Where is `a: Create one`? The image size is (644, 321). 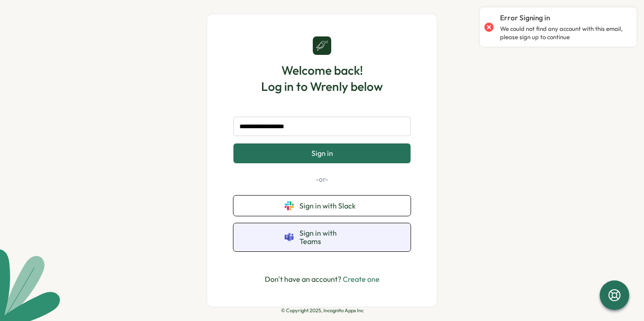 a: Create one is located at coordinates (361, 279).